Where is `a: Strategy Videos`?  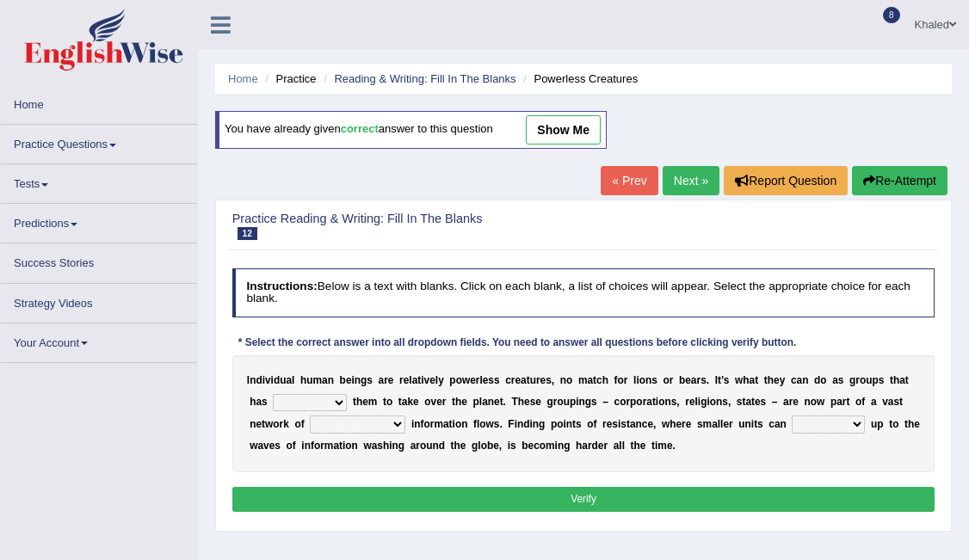 a: Strategy Videos is located at coordinates (99, 300).